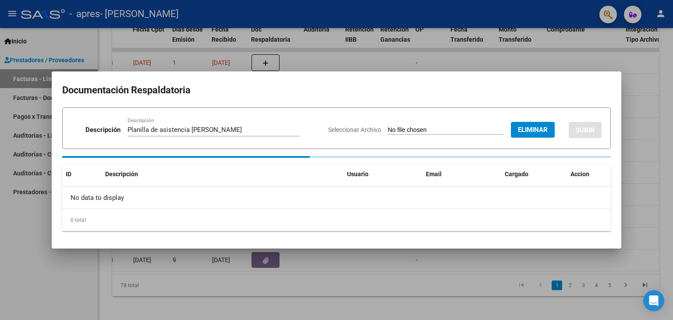 The image size is (673, 320). What do you see at coordinates (337, 90) in the screenshot?
I see `h2: Documentación Respaldatoria` at bounding box center [337, 90].